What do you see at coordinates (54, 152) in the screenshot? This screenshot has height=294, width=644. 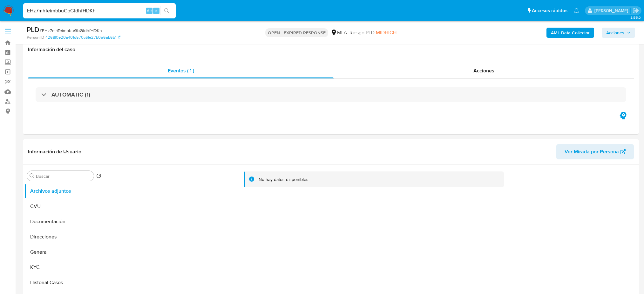 I see `h1: Información de Usuario` at bounding box center [54, 152].